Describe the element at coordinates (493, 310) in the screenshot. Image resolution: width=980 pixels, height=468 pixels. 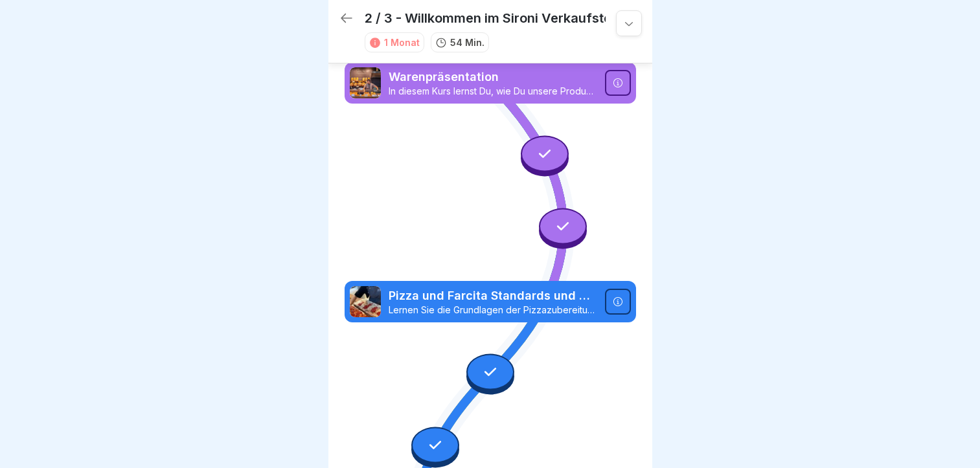
I see `p: Lernen Sie die Grundlagen der Pizzazubereitung, von Hygiene-Standards bis zu Rezepten wie Margher...` at that location.